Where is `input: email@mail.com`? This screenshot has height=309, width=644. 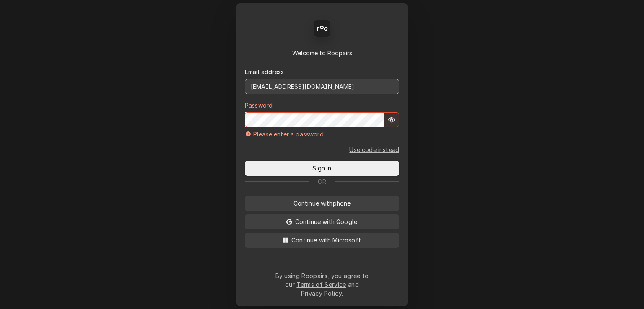 input: email@mail.com is located at coordinates (322, 86).